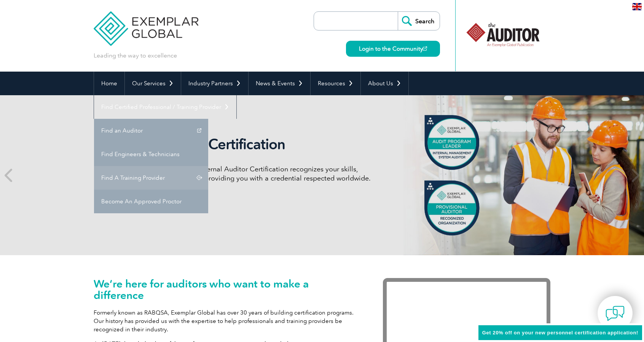 This screenshot has height=342, width=644. I want to click on img: en, so click(637, 6).